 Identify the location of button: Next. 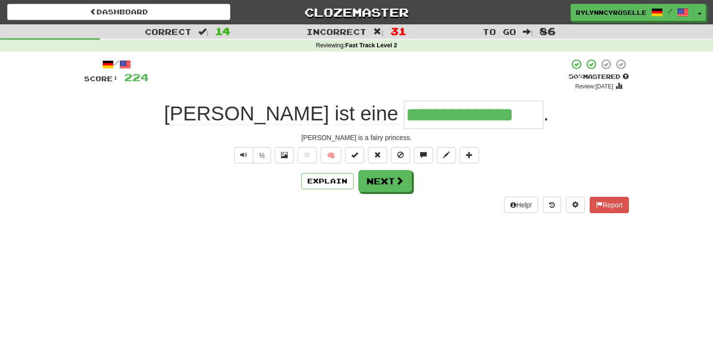
(385, 181).